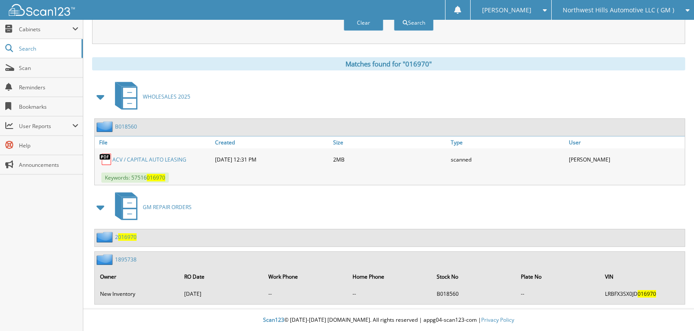 The height and width of the screenshot is (331, 694). I want to click on span: WHOLESALES 2025, so click(166, 96).